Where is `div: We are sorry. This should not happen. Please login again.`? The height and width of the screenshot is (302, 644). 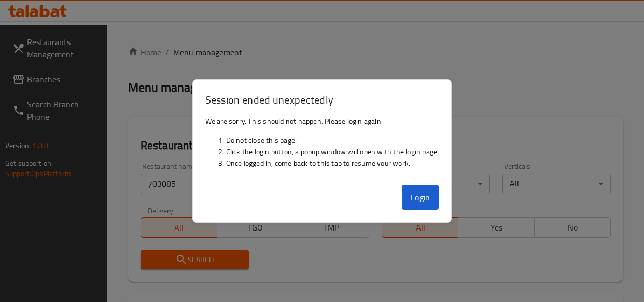
div: We are sorry. This should not happen. Please login again. is located at coordinates (322, 146).